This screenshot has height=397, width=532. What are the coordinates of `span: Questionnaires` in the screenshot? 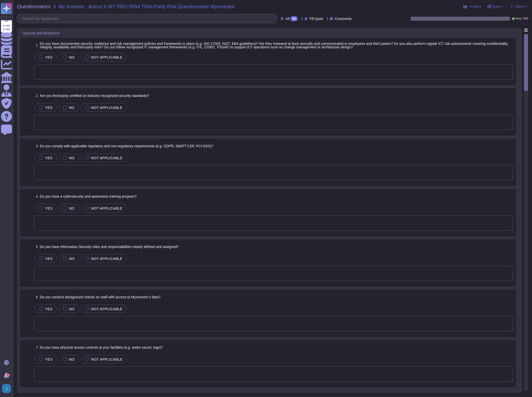 It's located at (34, 6).